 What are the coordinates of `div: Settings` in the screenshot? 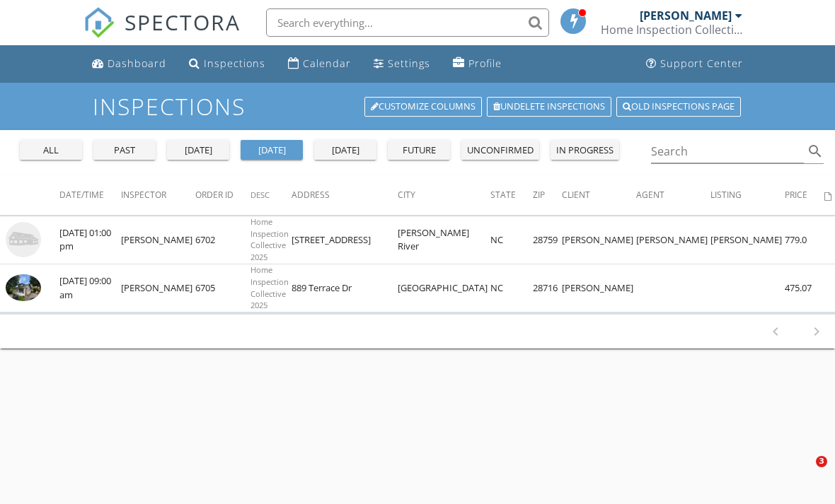 It's located at (408, 63).